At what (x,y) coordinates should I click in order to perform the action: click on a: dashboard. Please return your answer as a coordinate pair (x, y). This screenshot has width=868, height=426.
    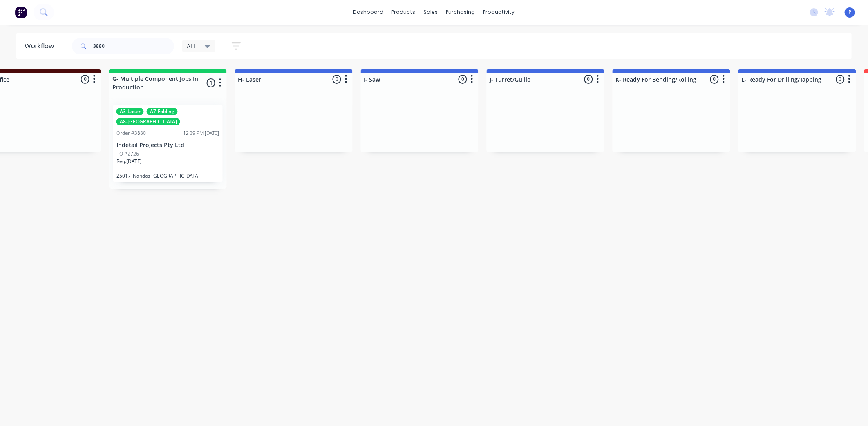
    Looking at the image, I should click on (368, 12).